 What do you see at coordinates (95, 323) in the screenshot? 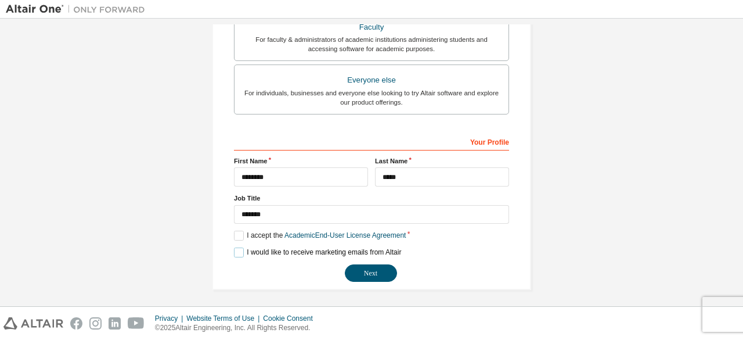
I see `img: instagram.svg` at bounding box center [95, 323].